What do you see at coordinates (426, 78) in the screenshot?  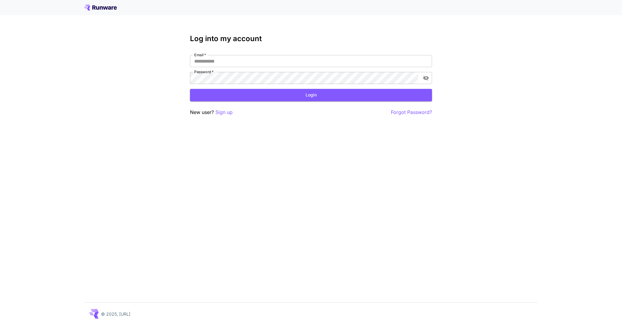 I see `button: toggle password visibility` at bounding box center [426, 78].